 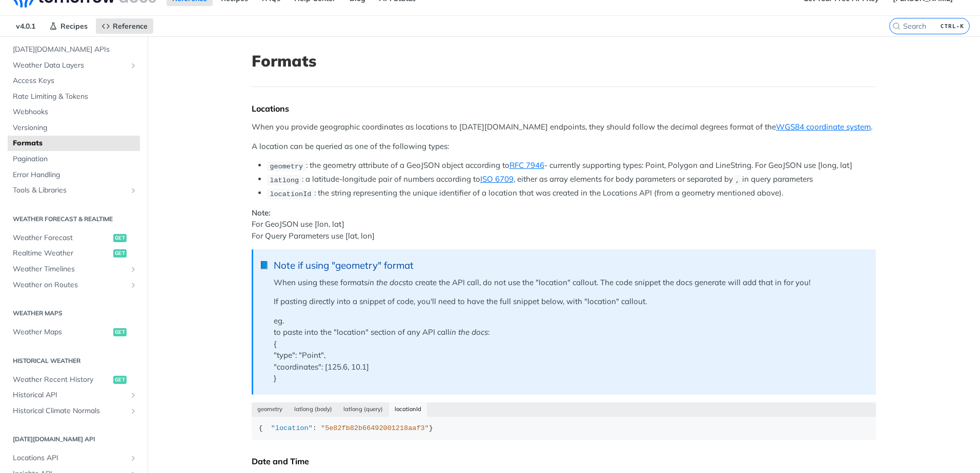 What do you see at coordinates (74, 219) in the screenshot?
I see `h2: Weather Forecast & realtime` at bounding box center [74, 219].